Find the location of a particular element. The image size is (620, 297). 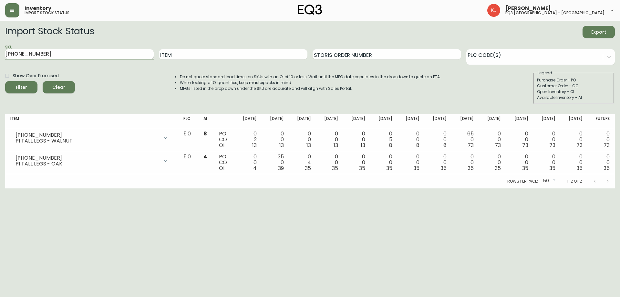

th: AI is located at coordinates (206, 121).